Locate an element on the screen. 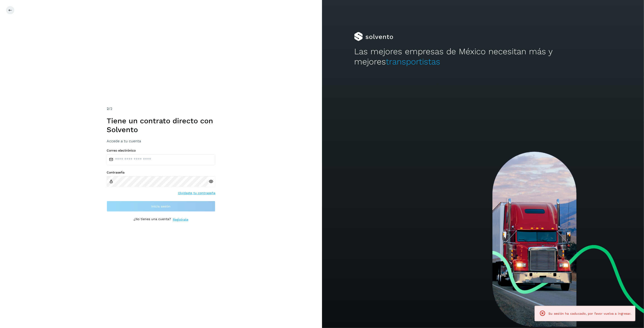 This screenshot has height=328, width=644. span: transportistas is located at coordinates (413, 61).